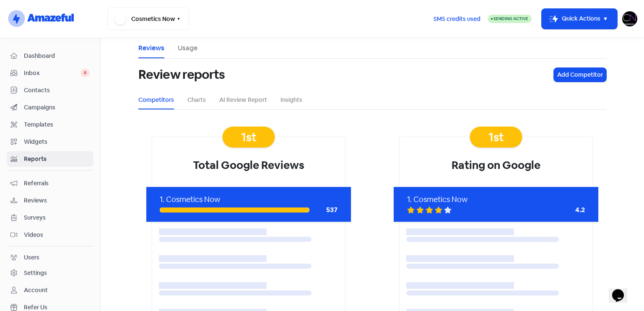 The image size is (644, 311). What do you see at coordinates (248, 162) in the screenshot?
I see `div: Total Google Reviews` at bounding box center [248, 162].